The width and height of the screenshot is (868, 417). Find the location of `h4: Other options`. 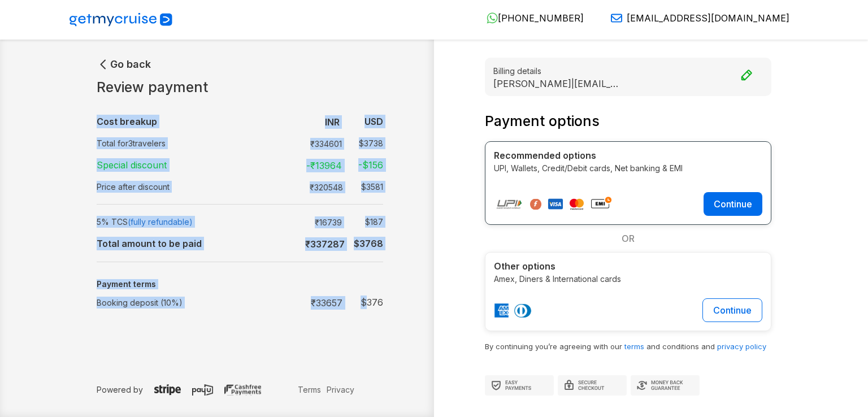

h4: Other options is located at coordinates (628, 266).